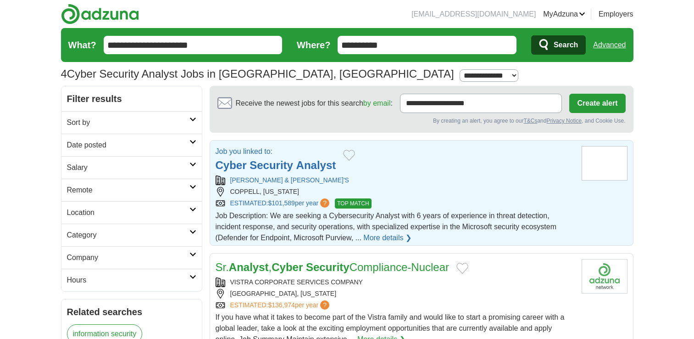 The height and width of the screenshot is (339, 694). I want to click on h2: Category, so click(128, 235).